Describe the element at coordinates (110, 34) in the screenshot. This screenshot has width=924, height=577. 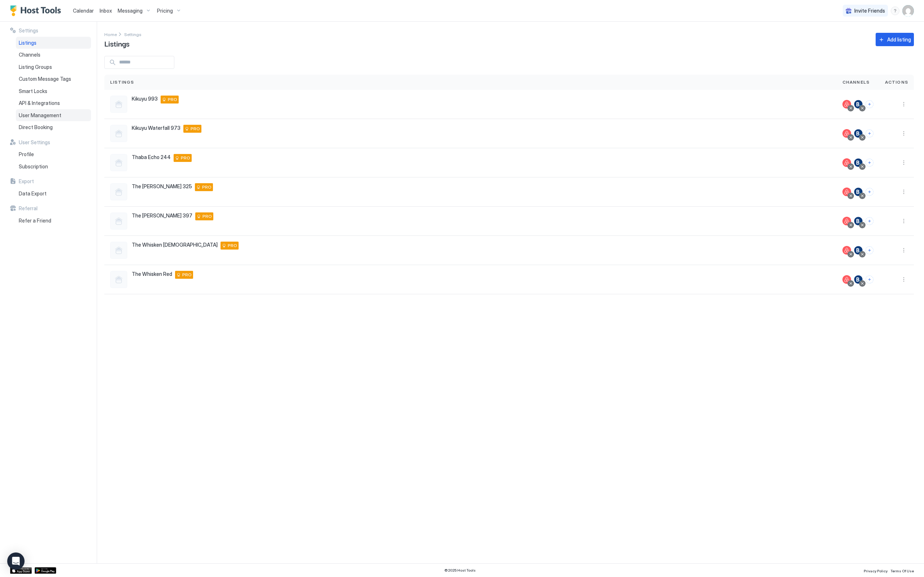
I see `a: Home` at that location.